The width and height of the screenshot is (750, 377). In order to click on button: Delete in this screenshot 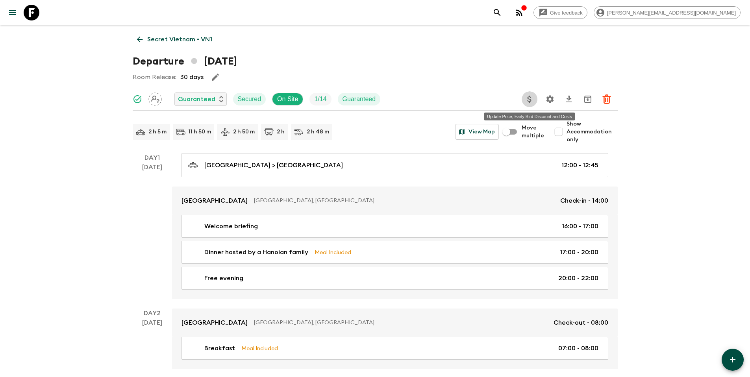, I will do `click(607, 99)`.